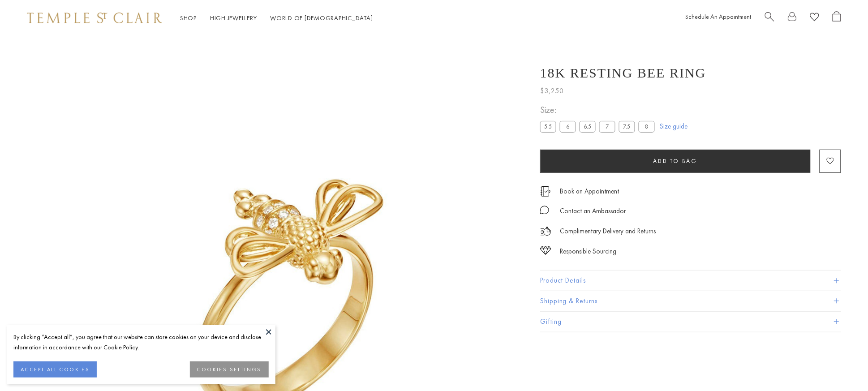 The image size is (868, 391). What do you see at coordinates (189, 18) in the screenshot?
I see `a: ShopShop` at bounding box center [189, 18].